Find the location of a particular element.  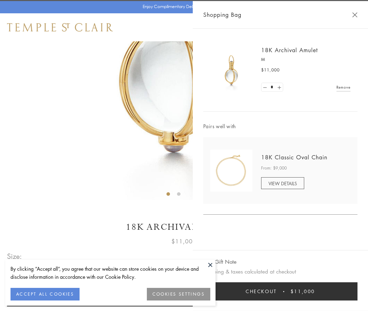

img: N88865-OV18 is located at coordinates (231, 171).